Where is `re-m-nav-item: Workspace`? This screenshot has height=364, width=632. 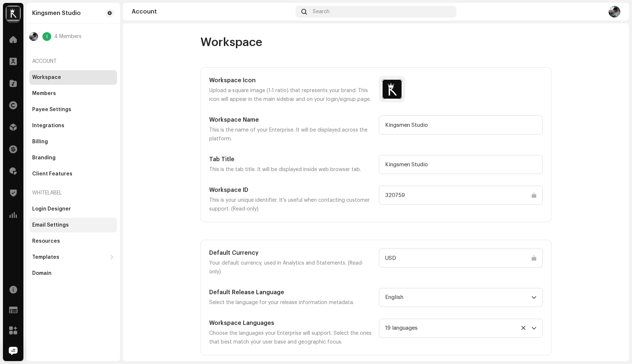 re-m-nav-item: Workspace is located at coordinates (73, 77).